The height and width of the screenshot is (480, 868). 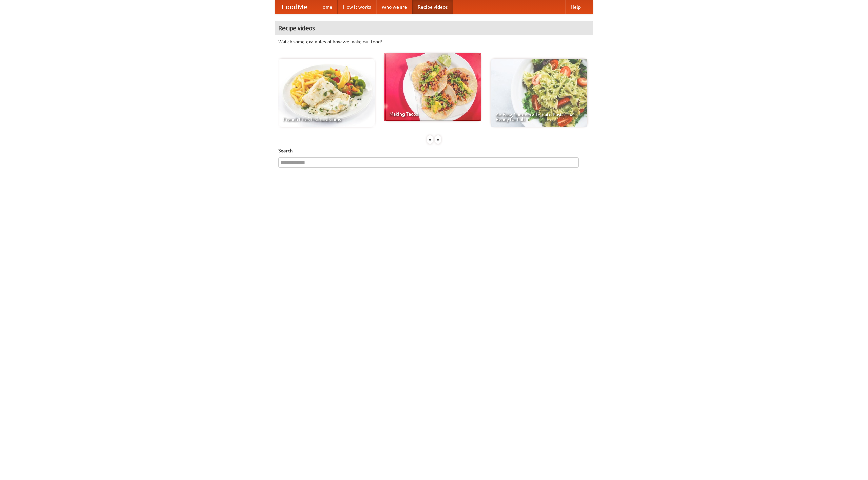 What do you see at coordinates (433, 114) in the screenshot?
I see `span: Making Tacos` at bounding box center [433, 114].